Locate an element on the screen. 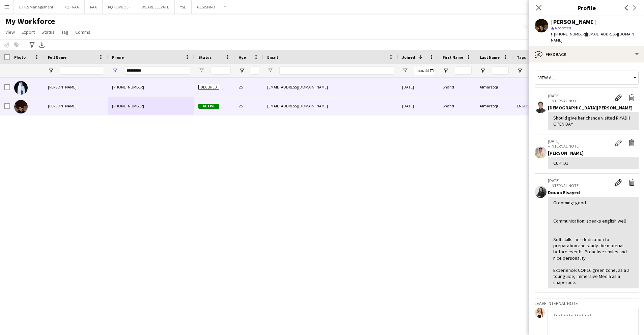 This screenshot has height=335, width=644. button: YSL is located at coordinates (183, 6).